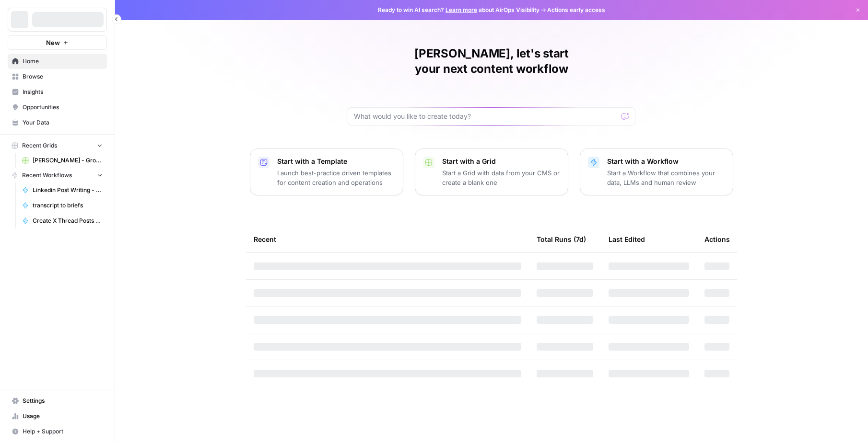 Image resolution: width=868 pixels, height=443 pixels. Describe the element at coordinates (62, 206) in the screenshot. I see `a: transcript to briefs` at that location.